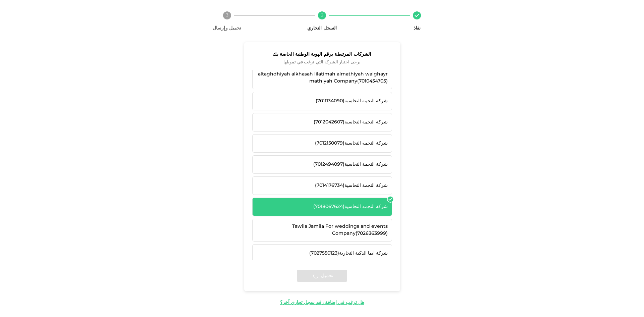  What do you see at coordinates (329, 206) in the screenshot?
I see `span: ( 7018067624 )` at bounding box center [329, 206].